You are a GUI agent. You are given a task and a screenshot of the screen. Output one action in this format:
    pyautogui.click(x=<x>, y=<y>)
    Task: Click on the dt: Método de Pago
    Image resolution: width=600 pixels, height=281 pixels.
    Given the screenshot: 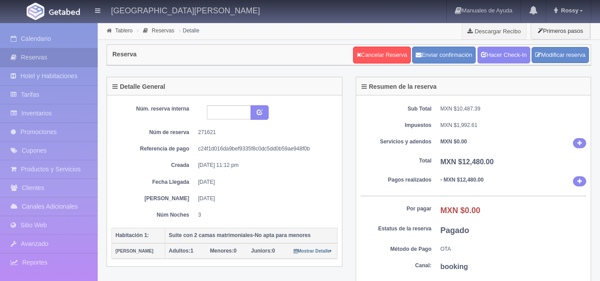 What is the action you would take?
    pyautogui.click(x=396, y=249)
    